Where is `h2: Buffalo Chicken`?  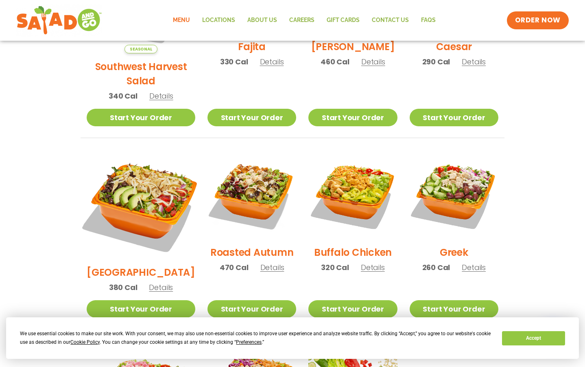
h2: Buffalo Chicken is located at coordinates (353, 252).